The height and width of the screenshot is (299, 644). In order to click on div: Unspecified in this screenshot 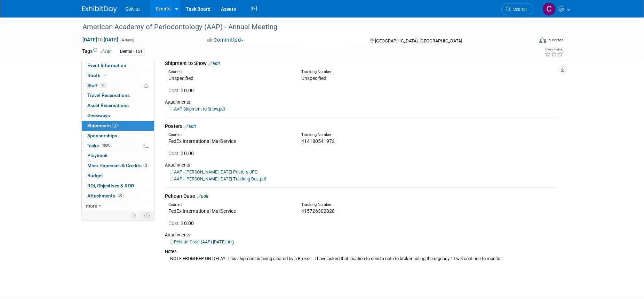, I will do `click(229, 78)`.